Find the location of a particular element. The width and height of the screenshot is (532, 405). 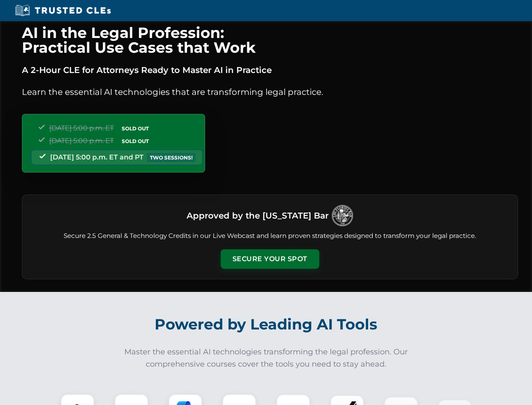

p: A 2-Hour CLE for Attorneys Ready to Master AI in Practice is located at coordinates (270, 70).